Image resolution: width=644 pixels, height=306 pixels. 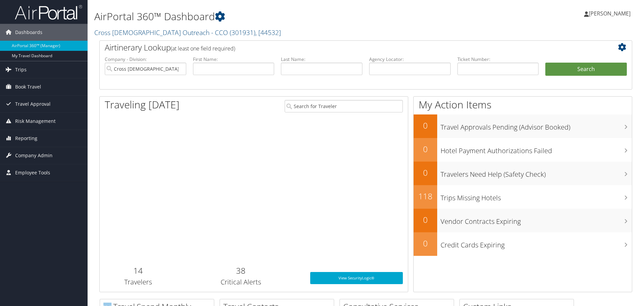 What do you see at coordinates (523, 244) in the screenshot?
I see `a: 0Credit Cards Expiring` at bounding box center [523, 244].